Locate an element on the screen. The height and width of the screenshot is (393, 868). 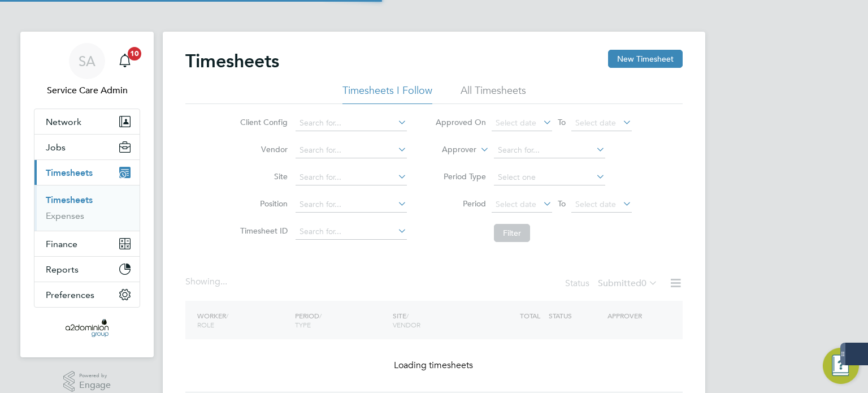
a: 10 is located at coordinates (125, 61).